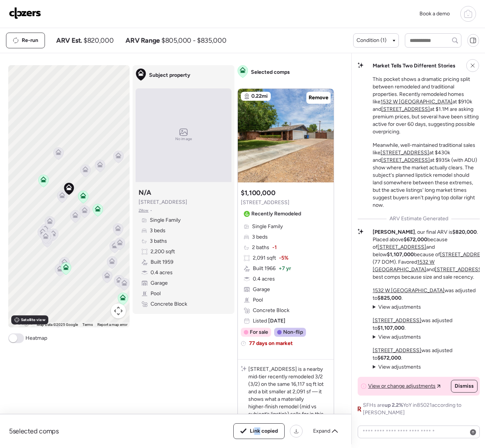 The width and height of the screenshot is (485, 448). What do you see at coordinates (426, 106) in the screenshot?
I see `p: This pocket shows a dramatic pricing split between remodeled and traditional properties. Recently...` at bounding box center [426, 106].